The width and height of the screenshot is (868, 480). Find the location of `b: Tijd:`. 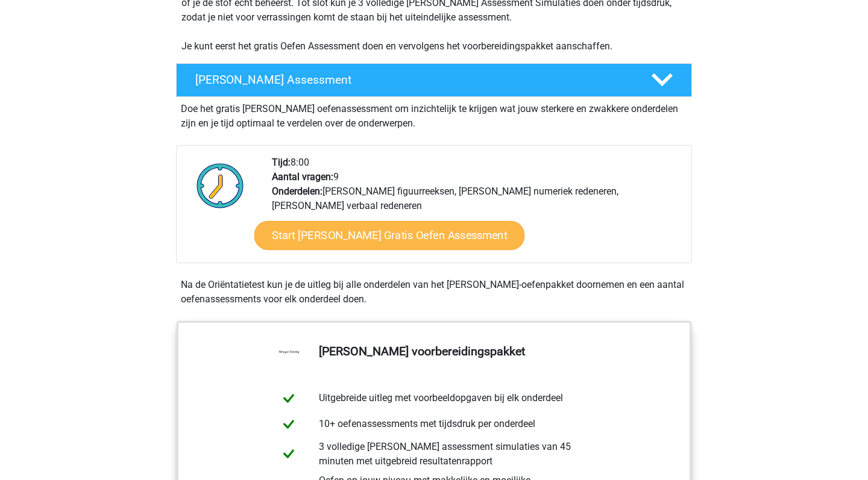

b: Tijd: is located at coordinates (281, 162).